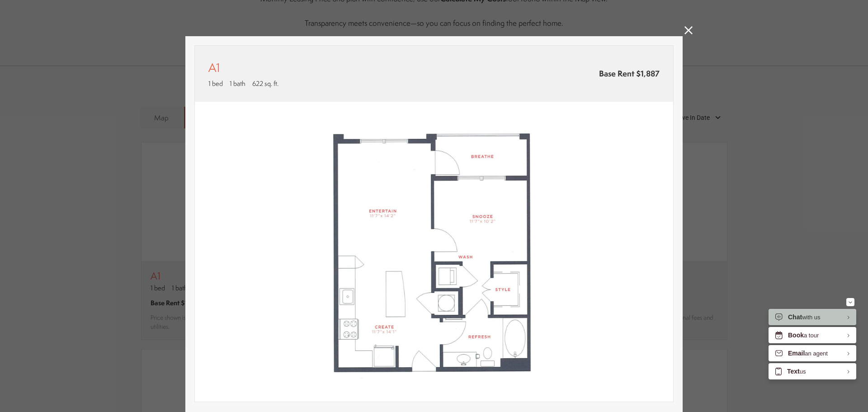 The width and height of the screenshot is (868, 412). I want to click on img: A1 - 1 bedroom floor plan layout with 1 bathroom and 622 square feet, so click(434, 252).